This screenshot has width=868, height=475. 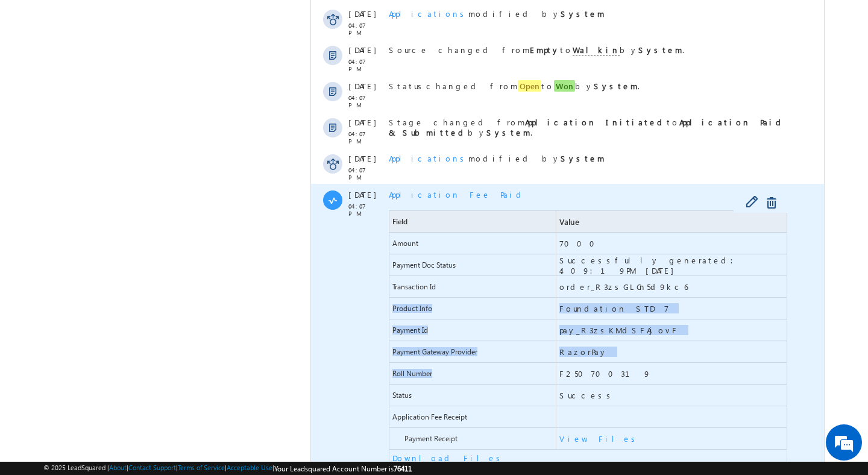 What do you see at coordinates (400, 221) in the screenshot?
I see `span: Field` at bounding box center [400, 221].